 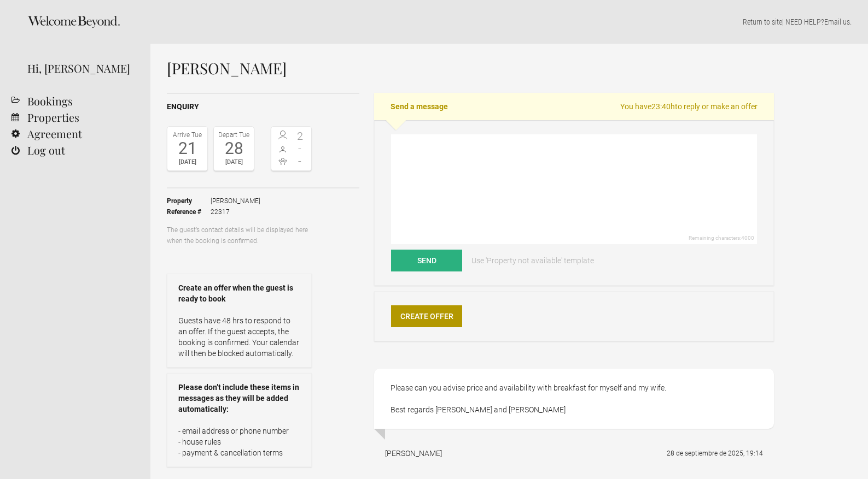 I want to click on a: Return to site, so click(x=762, y=22).